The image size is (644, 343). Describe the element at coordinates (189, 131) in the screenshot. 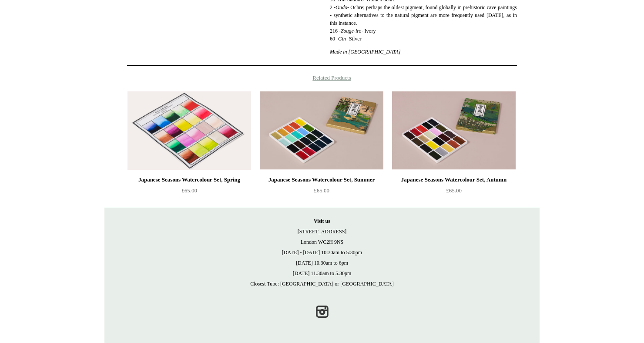

I see `a: Japanese Seasons Watercolour Set, Spring Japanese Seasons Watercolour Set, Spring` at that location.